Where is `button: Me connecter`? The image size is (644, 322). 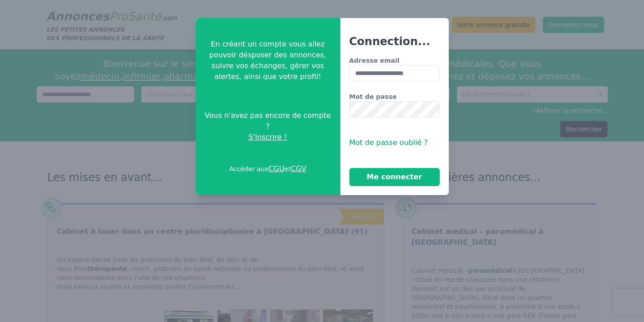
button: Me connecter is located at coordinates (395, 177).